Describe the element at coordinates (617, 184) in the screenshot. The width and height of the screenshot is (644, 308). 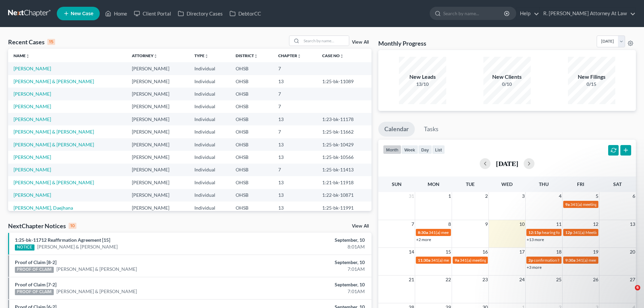
I see `span: Sat` at that location.